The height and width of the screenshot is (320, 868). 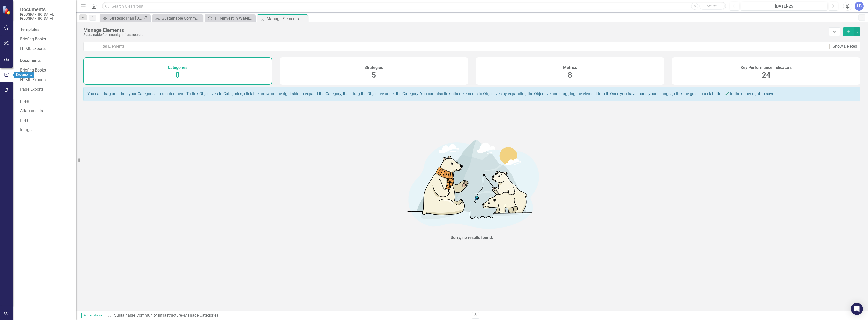 I want to click on button: Search, so click(x=712, y=6).